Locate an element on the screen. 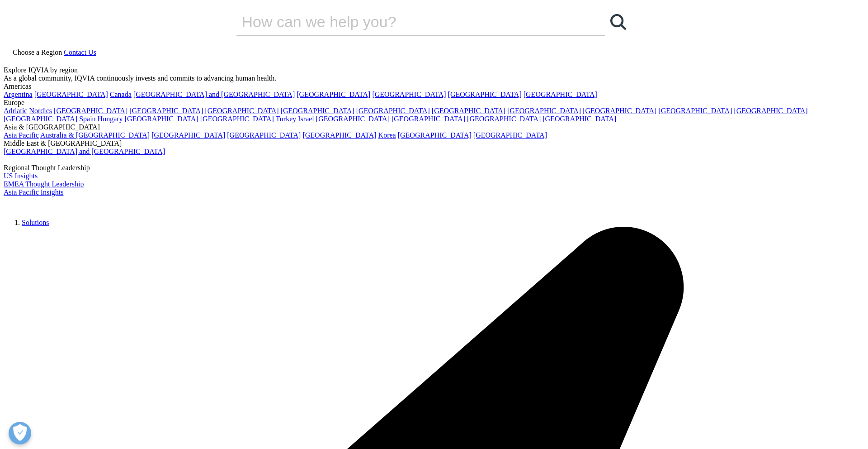 This screenshot has width=868, height=449. a: Recherche is located at coordinates (618, 22).